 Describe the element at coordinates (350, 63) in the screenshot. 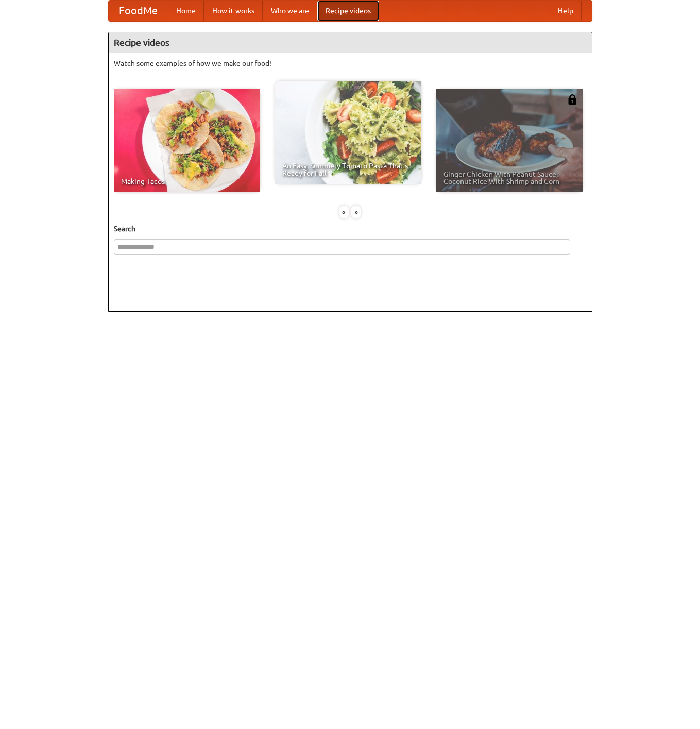

I see `p: Watch some examples of how we make our food!` at that location.